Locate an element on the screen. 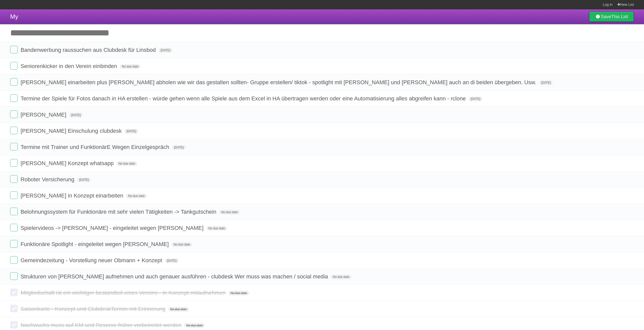 This screenshot has height=330, width=644. span: Termine der Spiele für Fotos danach in HA erstellen - würde gehen wenn alle Spiele aus dem Excel ... is located at coordinates (244, 98).